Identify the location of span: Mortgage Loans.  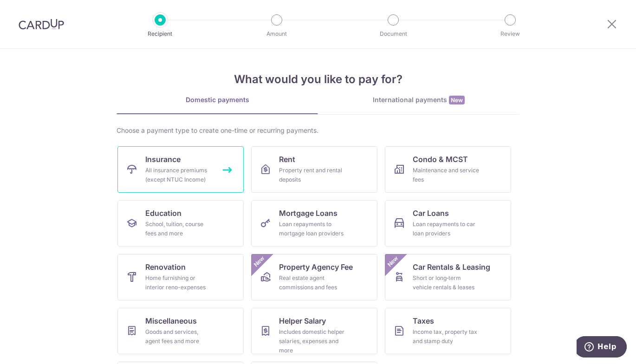
(308, 213).